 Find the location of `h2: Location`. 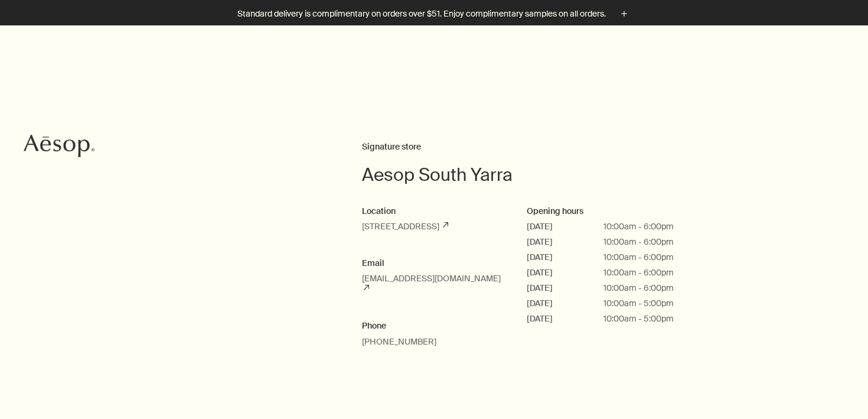

h2: Location is located at coordinates (432, 211).